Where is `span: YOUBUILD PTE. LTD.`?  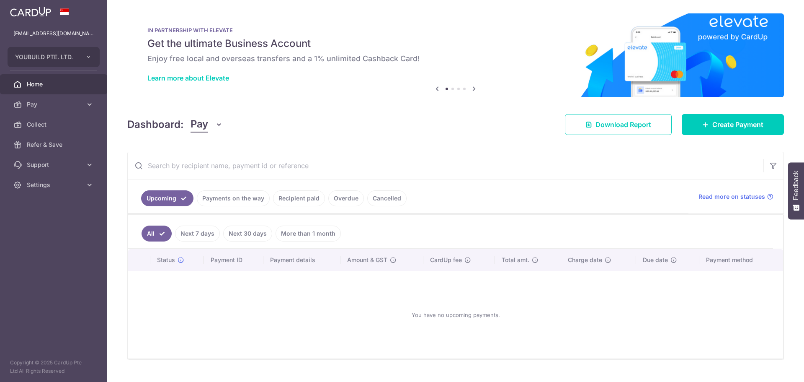 span: YOUBUILD PTE. LTD. is located at coordinates (46, 57).